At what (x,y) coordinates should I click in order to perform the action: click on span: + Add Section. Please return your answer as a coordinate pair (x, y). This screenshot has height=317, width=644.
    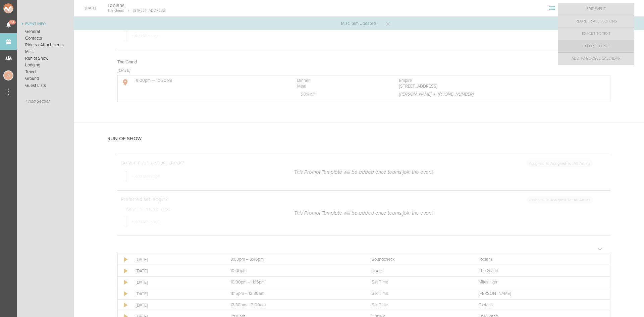
    Looking at the image, I should click on (38, 101).